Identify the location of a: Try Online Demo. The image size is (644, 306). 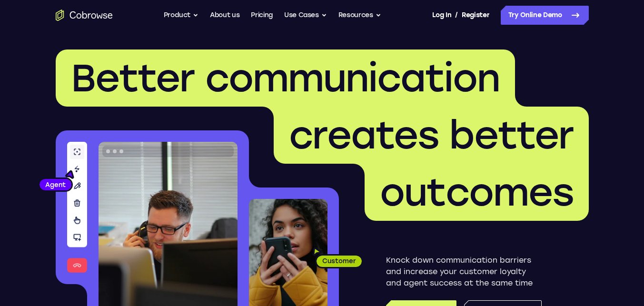
(545, 15).